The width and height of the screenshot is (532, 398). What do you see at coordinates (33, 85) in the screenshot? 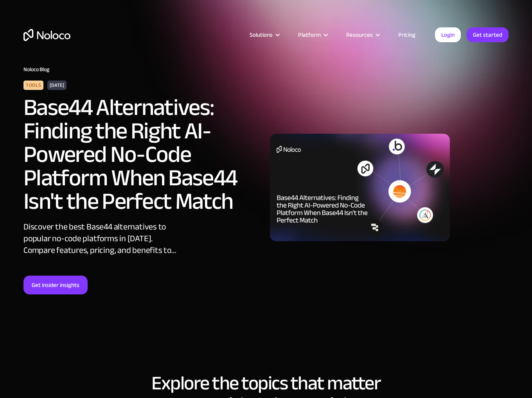
I see `div: Tools` at bounding box center [33, 85].